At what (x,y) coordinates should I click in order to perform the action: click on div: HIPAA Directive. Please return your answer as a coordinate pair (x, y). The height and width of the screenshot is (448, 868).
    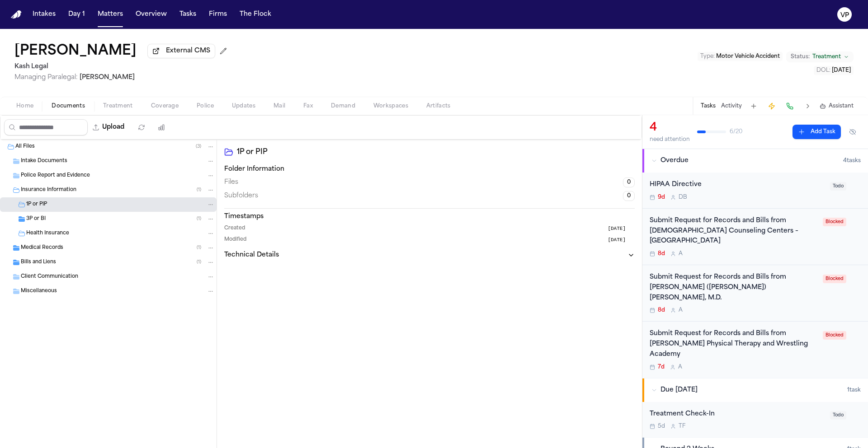
    Looking at the image, I should click on (737, 185).